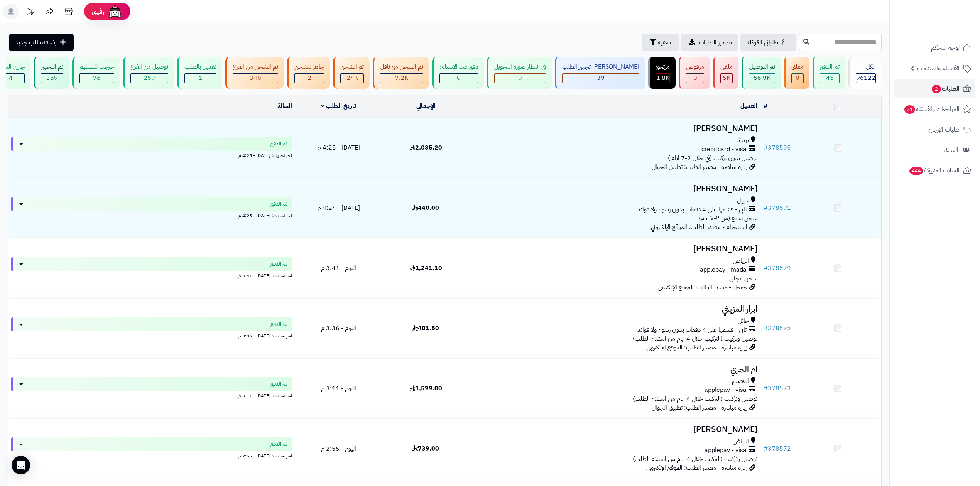  Describe the element at coordinates (520, 67) in the screenshot. I see `div: في انتظار صورة التحويل` at that location.